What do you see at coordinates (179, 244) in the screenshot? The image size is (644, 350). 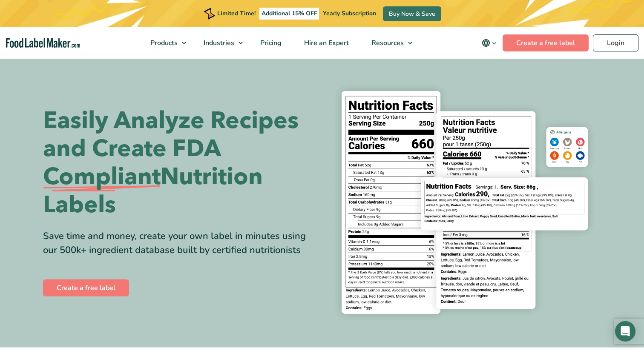 I see `div: Save time and money, create your own label in minutes using our 500k+ ingredient database built b...` at bounding box center [179, 244].